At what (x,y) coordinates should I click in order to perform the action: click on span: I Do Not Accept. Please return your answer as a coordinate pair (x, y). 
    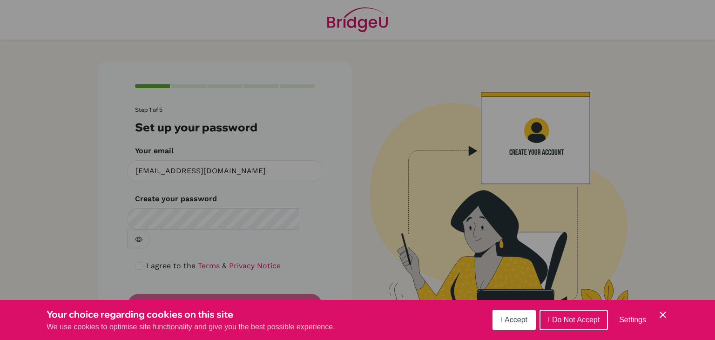
    Looking at the image, I should click on (574, 319).